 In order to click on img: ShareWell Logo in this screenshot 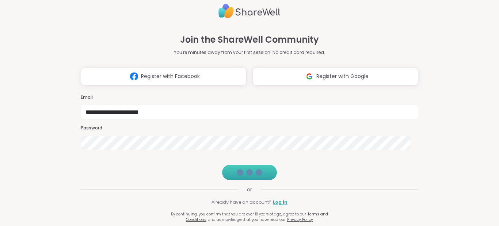, I will do `click(249, 11)`.